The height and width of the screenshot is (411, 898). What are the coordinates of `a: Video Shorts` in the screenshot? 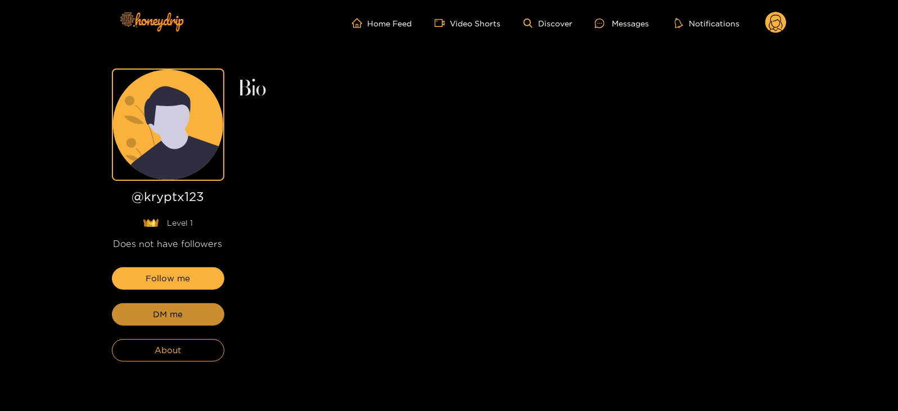 It's located at (468, 23).